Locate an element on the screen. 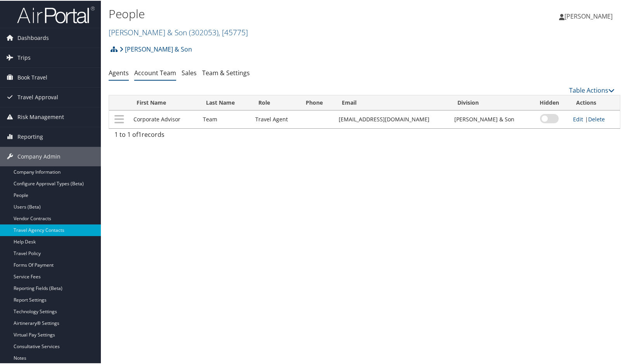 This screenshot has width=625, height=364. th: Actions is located at coordinates (594, 102).